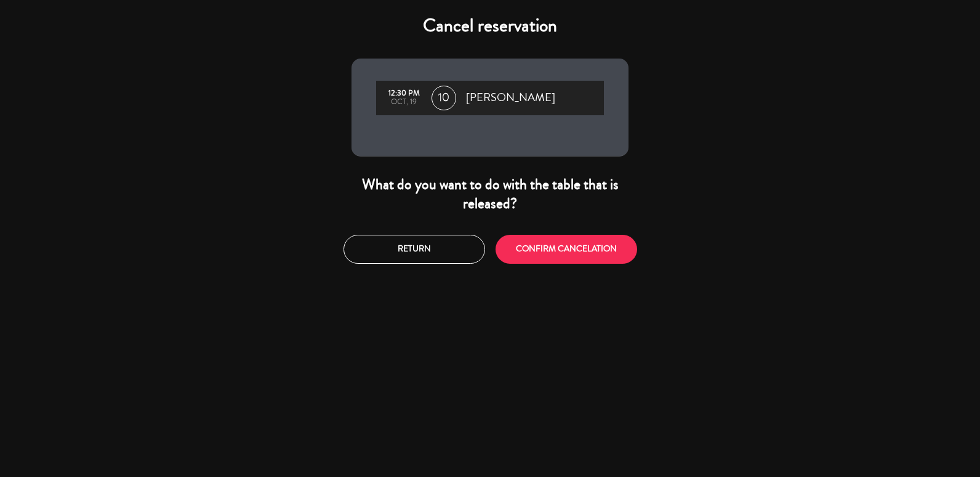 Image resolution: width=980 pixels, height=477 pixels. What do you see at coordinates (414, 249) in the screenshot?
I see `button: Return` at bounding box center [414, 249].